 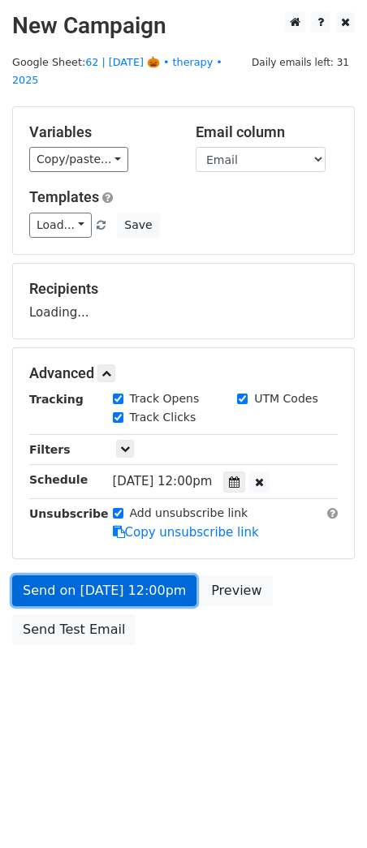 What do you see at coordinates (79, 159) in the screenshot?
I see `a: Copy/paste...` at bounding box center [79, 159].